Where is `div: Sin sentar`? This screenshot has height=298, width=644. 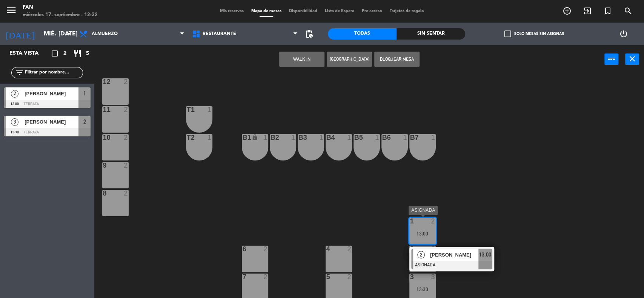
div: Sin sentar is located at coordinates (431, 34).